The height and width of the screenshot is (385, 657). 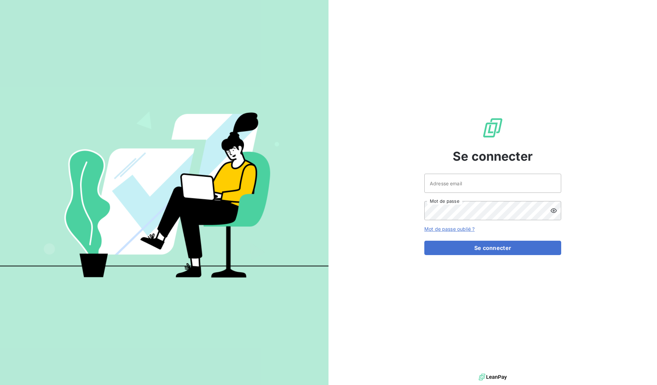 I want to click on img: Logo LeanPay, so click(x=493, y=128).